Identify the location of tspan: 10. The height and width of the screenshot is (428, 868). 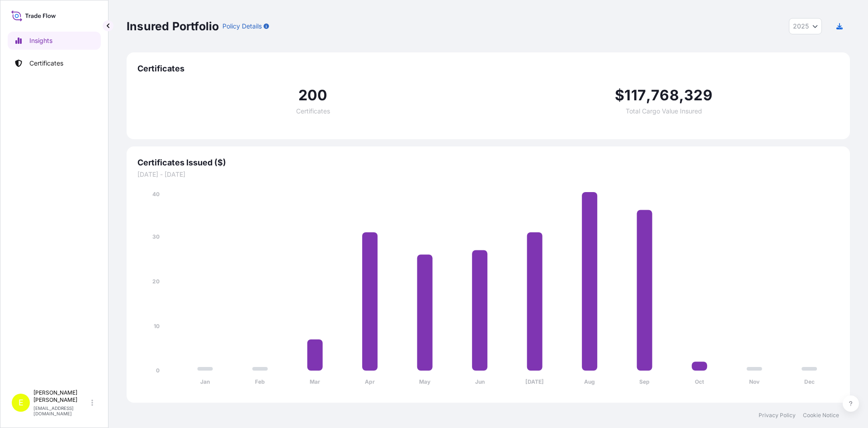
(156, 326).